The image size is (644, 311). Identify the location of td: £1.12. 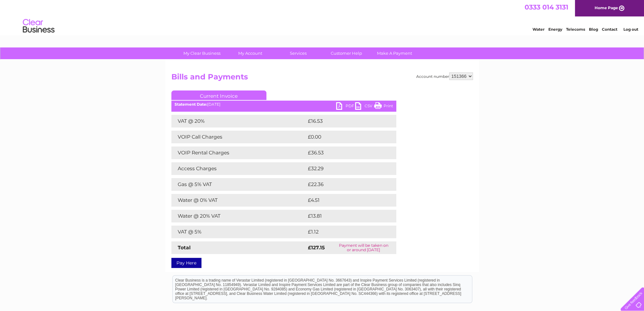
(343, 232).